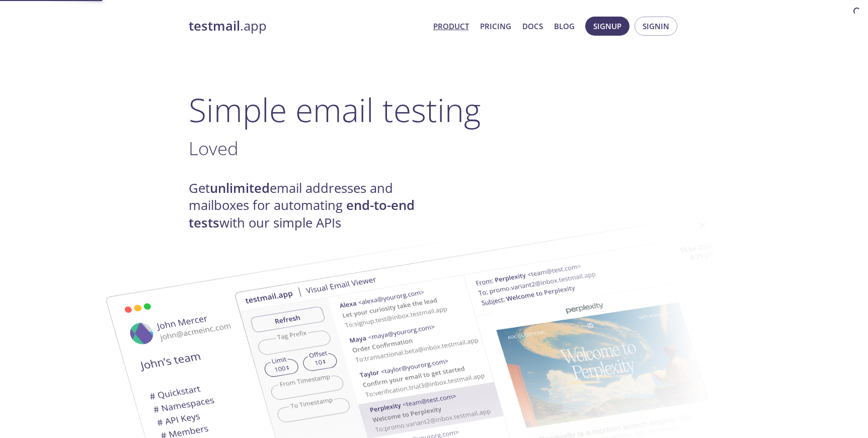 The width and height of the screenshot is (868, 438). What do you see at coordinates (607, 26) in the screenshot?
I see `button: Signup` at bounding box center [607, 26].